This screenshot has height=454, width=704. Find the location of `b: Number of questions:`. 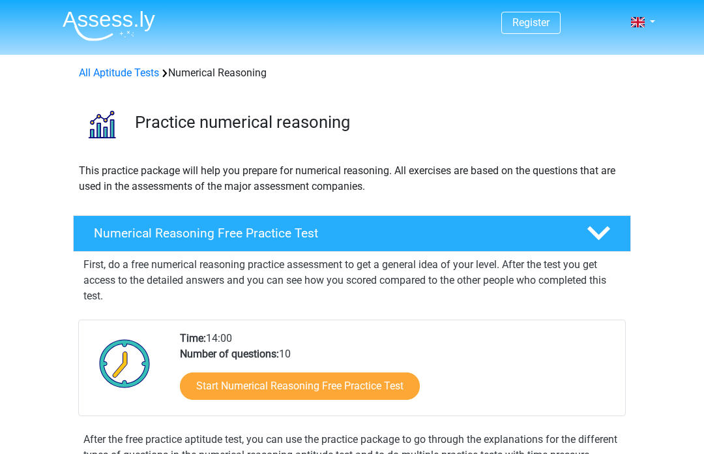

b: Number of questions: is located at coordinates (229, 353).